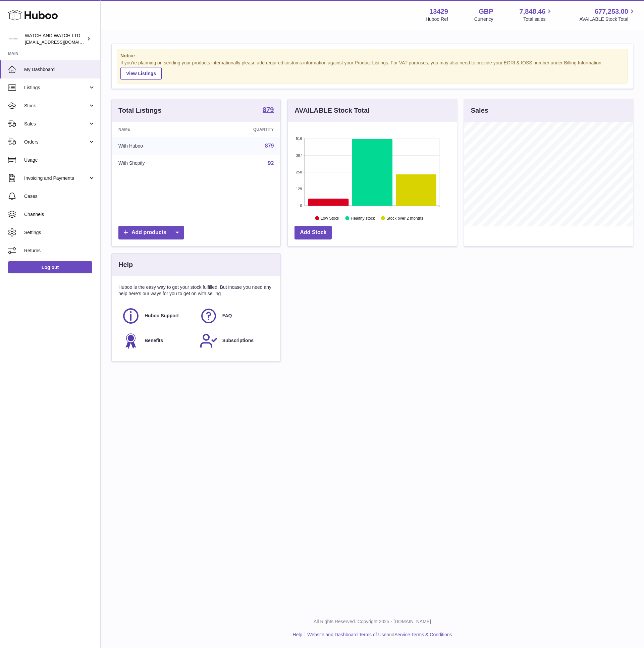 This screenshot has width=644, height=648. What do you see at coordinates (423, 634) in the screenshot?
I see `a: Service Terms & Conditions` at bounding box center [423, 634].